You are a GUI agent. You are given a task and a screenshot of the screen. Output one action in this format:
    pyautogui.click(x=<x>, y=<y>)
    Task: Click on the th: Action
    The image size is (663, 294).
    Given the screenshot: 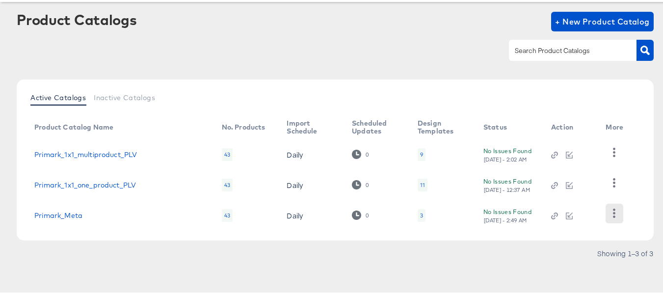 What is the action you would take?
    pyautogui.click(x=570, y=126)
    